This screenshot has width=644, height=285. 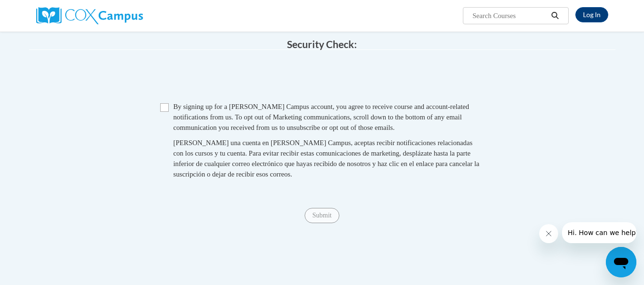 I want to click on button: Search, so click(x=554, y=16).